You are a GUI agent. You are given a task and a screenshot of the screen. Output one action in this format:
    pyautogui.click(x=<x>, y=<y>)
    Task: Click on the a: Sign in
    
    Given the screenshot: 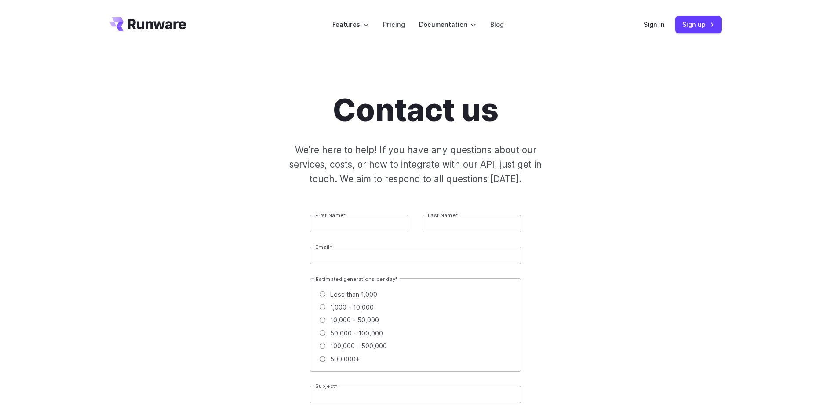 What is the action you would take?
    pyautogui.click(x=654, y=24)
    